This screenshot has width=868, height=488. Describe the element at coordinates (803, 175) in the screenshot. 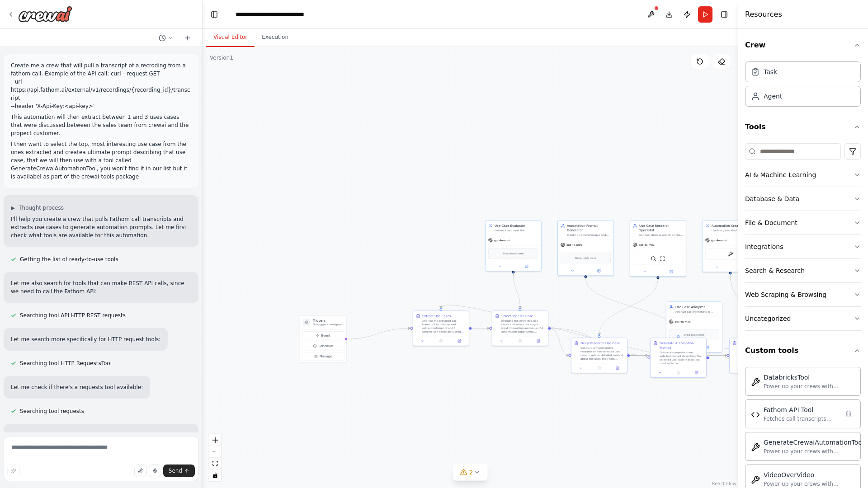

I see `button: AI & Machine Learning` at that location.